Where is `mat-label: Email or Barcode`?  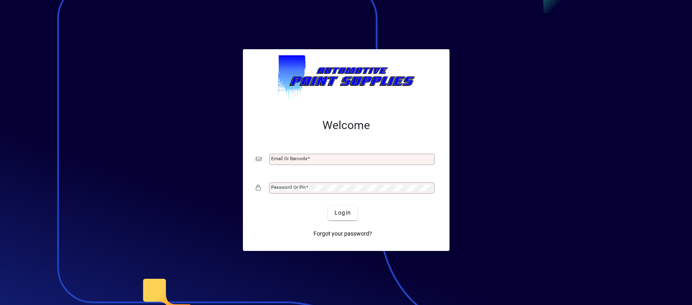 mat-label: Email or Barcode is located at coordinates (289, 159).